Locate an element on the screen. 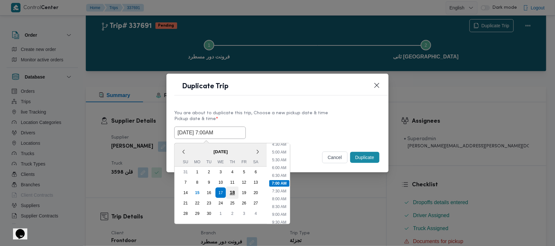 The width and height of the screenshot is (555, 246). button: Duplicate is located at coordinates (364, 158).